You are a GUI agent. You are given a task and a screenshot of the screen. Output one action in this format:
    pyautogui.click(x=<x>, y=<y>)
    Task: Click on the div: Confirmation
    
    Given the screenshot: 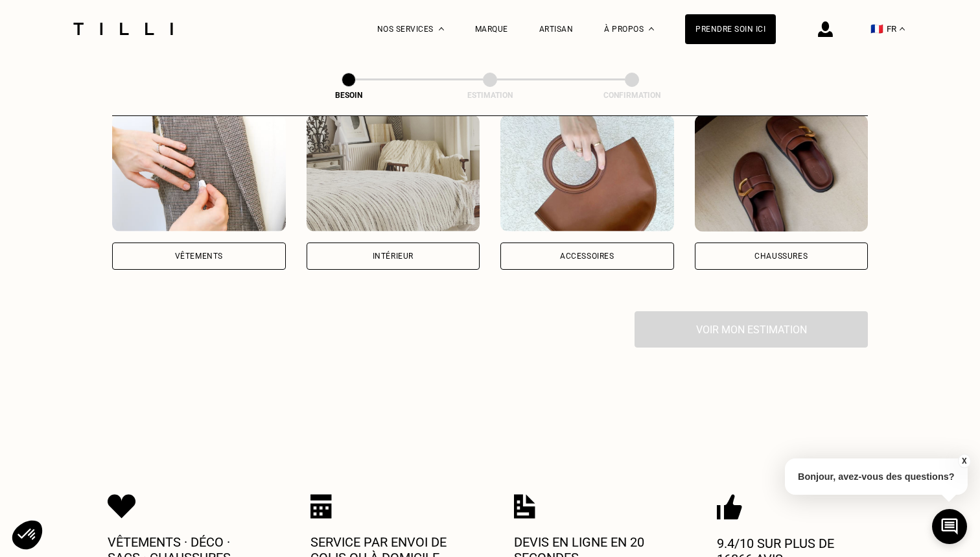 What is the action you would take?
    pyautogui.click(x=633, y=96)
    